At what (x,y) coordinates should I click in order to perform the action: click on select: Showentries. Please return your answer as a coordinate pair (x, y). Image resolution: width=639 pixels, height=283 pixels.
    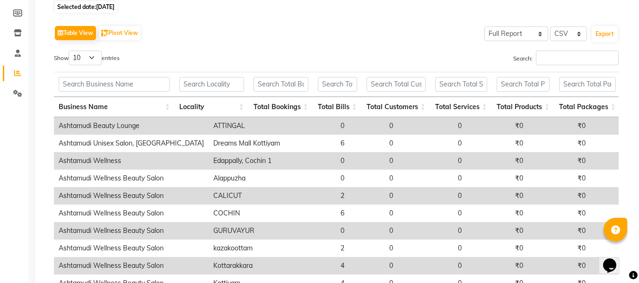
    Looking at the image, I should click on (85, 58).